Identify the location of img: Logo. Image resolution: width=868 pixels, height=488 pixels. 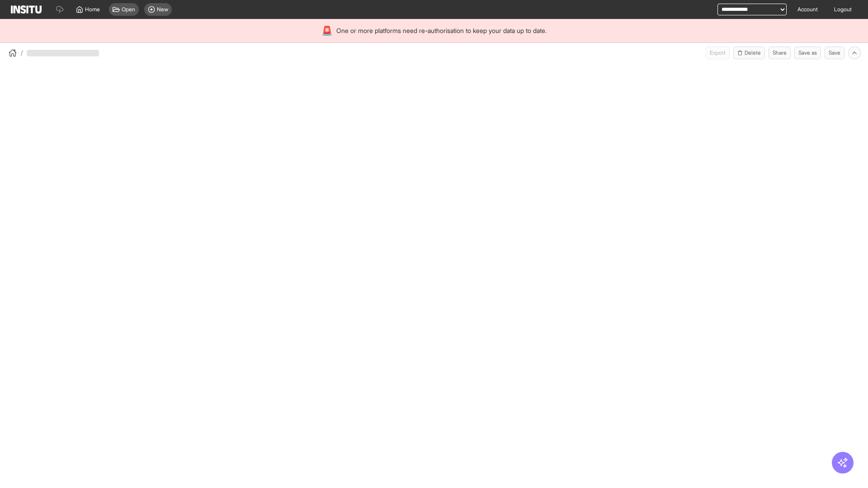
(26, 9).